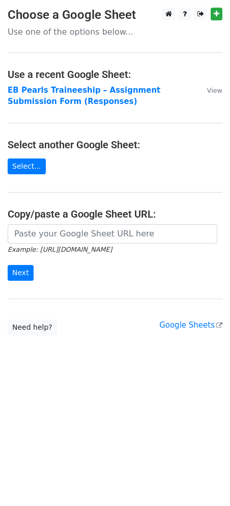 This screenshot has width=230, height=506. What do you see at coordinates (210, 90) in the screenshot?
I see `a: View` at bounding box center [210, 90].